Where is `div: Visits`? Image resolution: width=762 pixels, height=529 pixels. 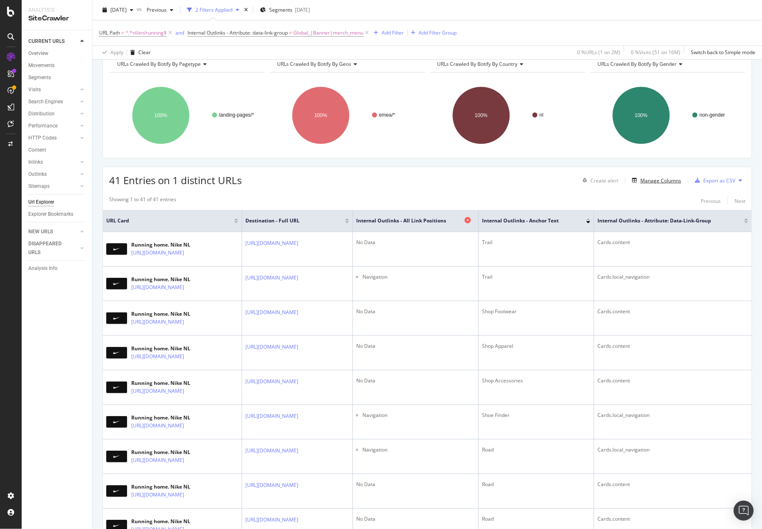 div: Visits is located at coordinates (35, 90).